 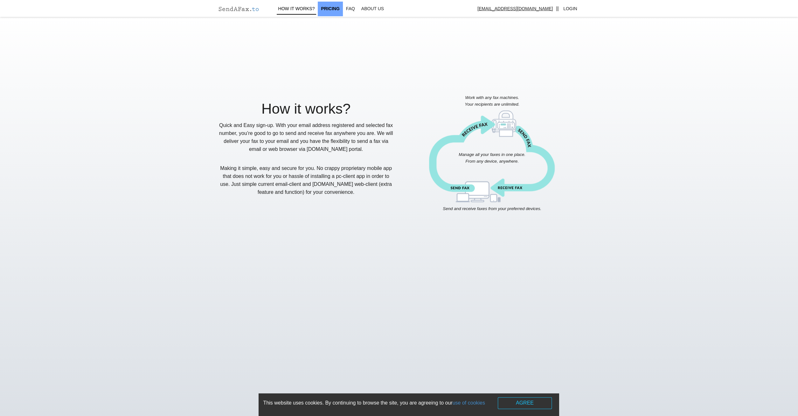 I want to click on a: Pricing, so click(x=330, y=9).